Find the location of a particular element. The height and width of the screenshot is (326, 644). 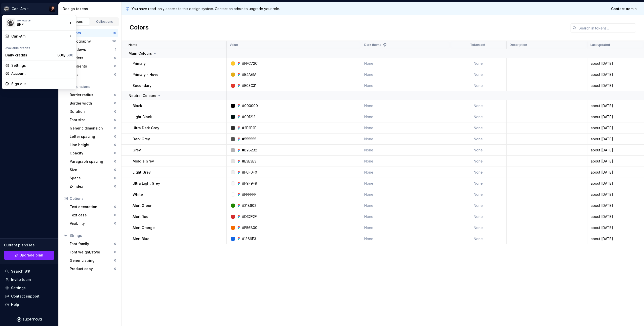

span: 600 is located at coordinates (70, 55).